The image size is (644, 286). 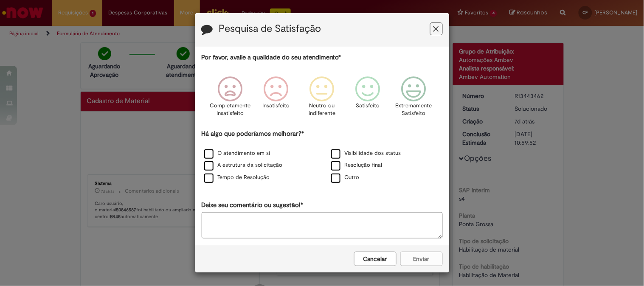 What do you see at coordinates (414, 110) in the screenshot?
I see `p: Extremamente Satisfeito` at bounding box center [414, 110].